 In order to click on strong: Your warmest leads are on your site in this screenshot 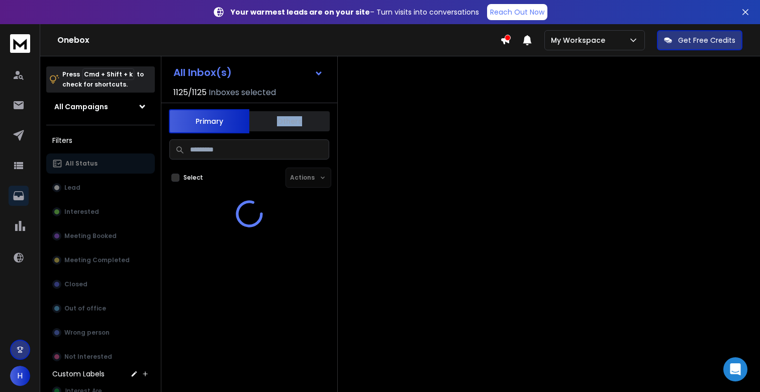, I will do `click(300, 12)`.